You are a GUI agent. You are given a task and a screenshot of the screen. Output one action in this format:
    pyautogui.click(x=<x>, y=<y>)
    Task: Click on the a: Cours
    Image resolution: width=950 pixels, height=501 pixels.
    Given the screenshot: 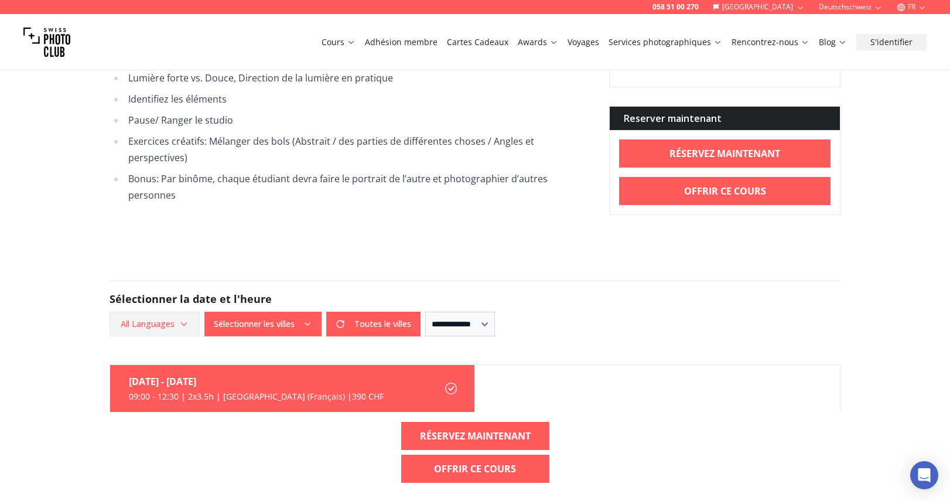 What is the action you would take?
    pyautogui.click(x=339, y=42)
    